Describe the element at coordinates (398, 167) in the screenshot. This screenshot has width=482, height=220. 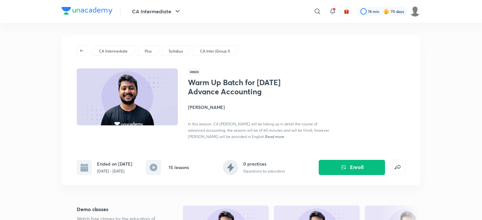
I see `button: false` at that location.